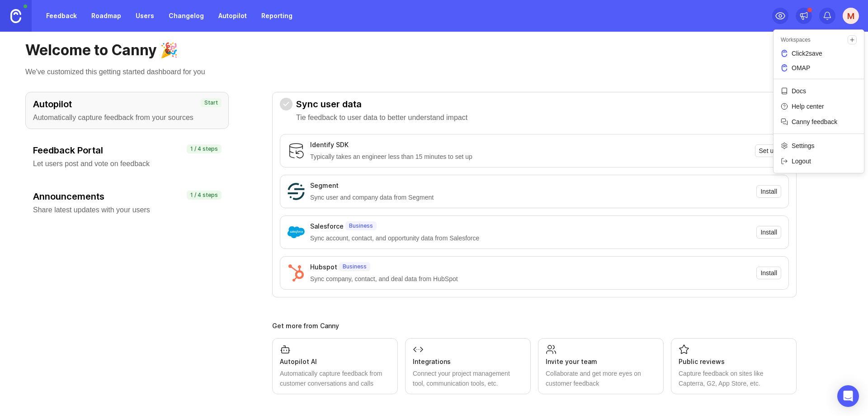  Describe the element at coordinates (530, 157) in the screenshot. I see `div: Typically takes an engineer less than 15 minutes to set up` at that location.